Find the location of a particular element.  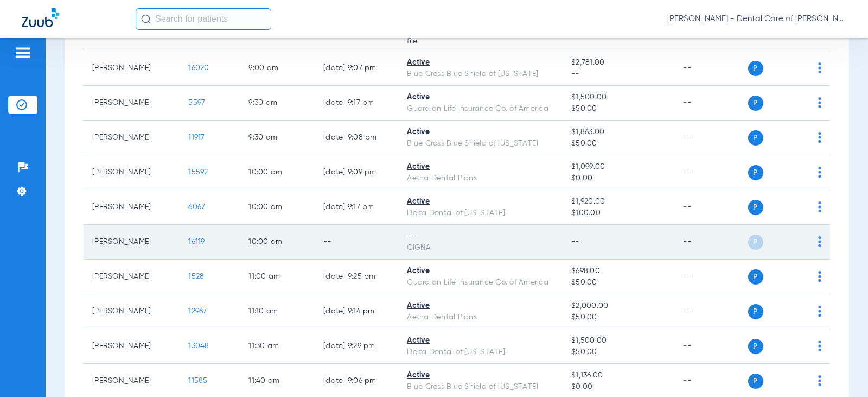

td: 11:10 AM is located at coordinates (277, 311).